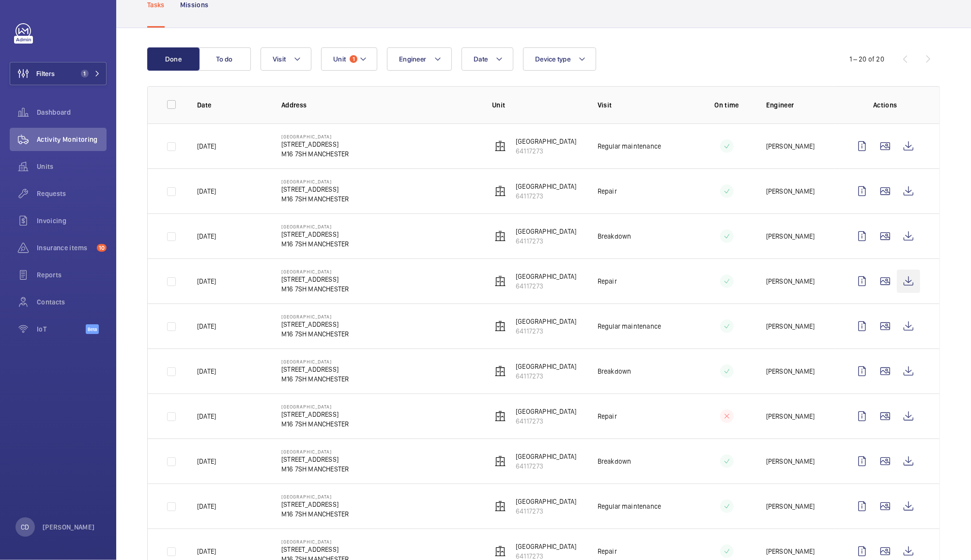 This screenshot has width=971, height=560. Describe the element at coordinates (65, 248) in the screenshot. I see `span: Insurance items` at that location.